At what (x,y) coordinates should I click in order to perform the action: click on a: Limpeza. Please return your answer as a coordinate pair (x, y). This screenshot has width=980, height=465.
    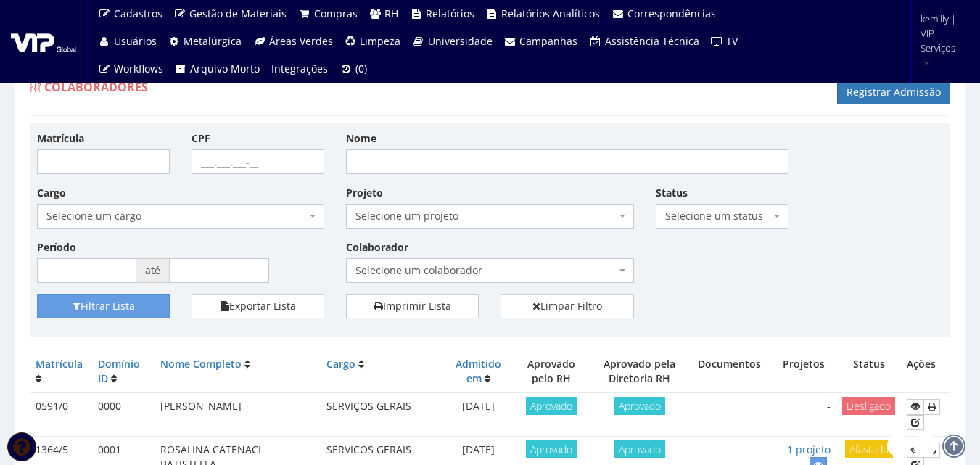
    Looking at the image, I should click on (373, 41).